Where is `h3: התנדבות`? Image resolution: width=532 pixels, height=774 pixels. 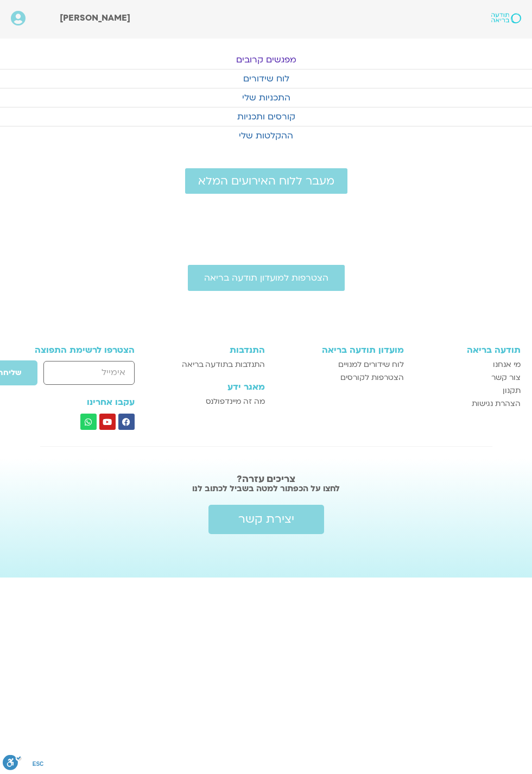 h3: התנדבות is located at coordinates (215, 350).